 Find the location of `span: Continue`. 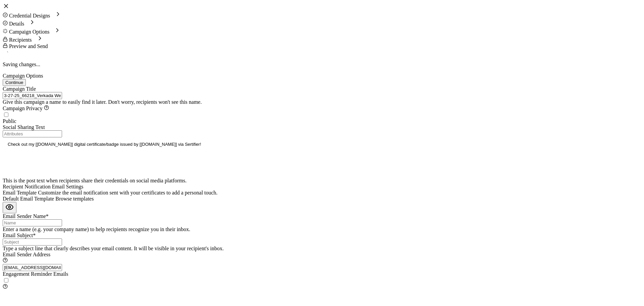

span: Continue is located at coordinates (14, 82).